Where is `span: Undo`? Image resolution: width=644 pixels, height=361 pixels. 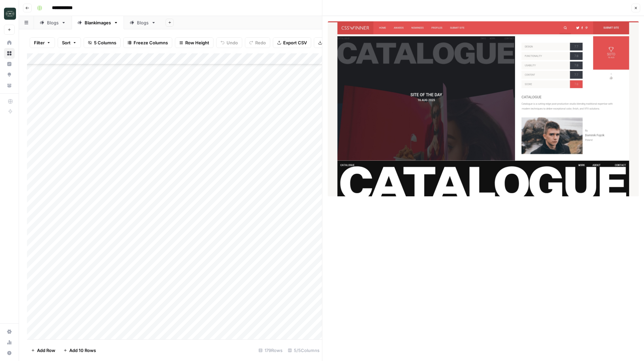
span: Undo is located at coordinates (232, 43).